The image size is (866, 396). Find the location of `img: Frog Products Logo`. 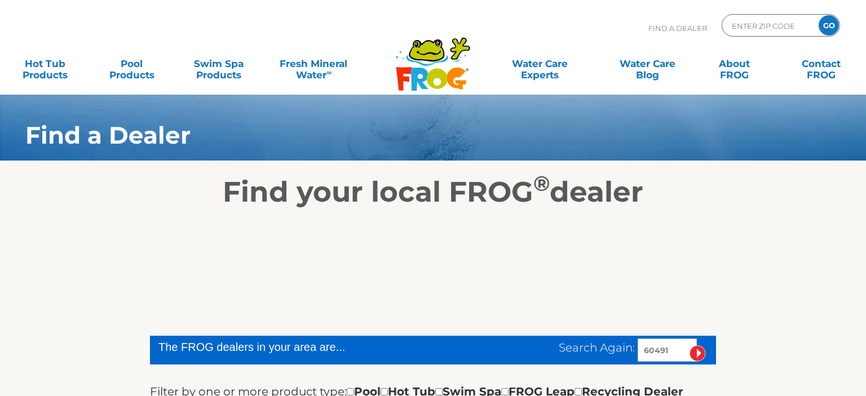

img: Frog Products Logo is located at coordinates (433, 57).